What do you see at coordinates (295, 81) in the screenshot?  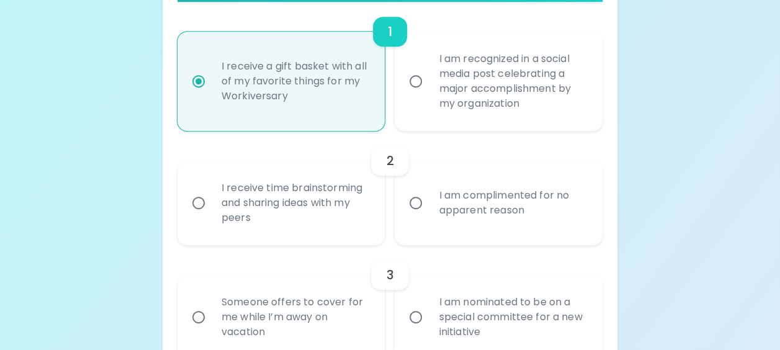 I see `div: I receive a gift basket with all of my favorite things for my Workiversary` at bounding box center [295, 81].